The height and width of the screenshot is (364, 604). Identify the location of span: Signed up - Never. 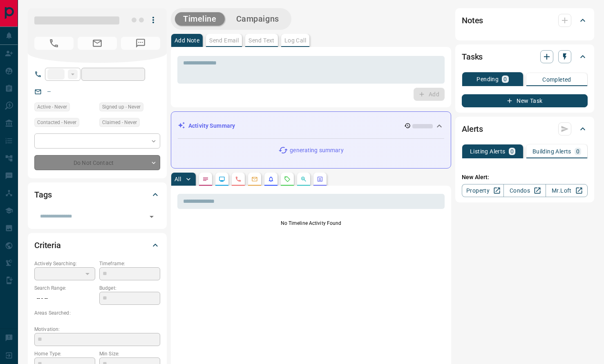
(121, 107).